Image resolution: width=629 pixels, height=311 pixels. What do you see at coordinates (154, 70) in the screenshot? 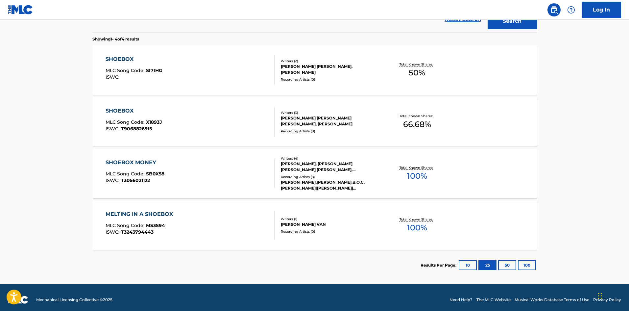
I see `span: SI7IHG` at bounding box center [154, 70].